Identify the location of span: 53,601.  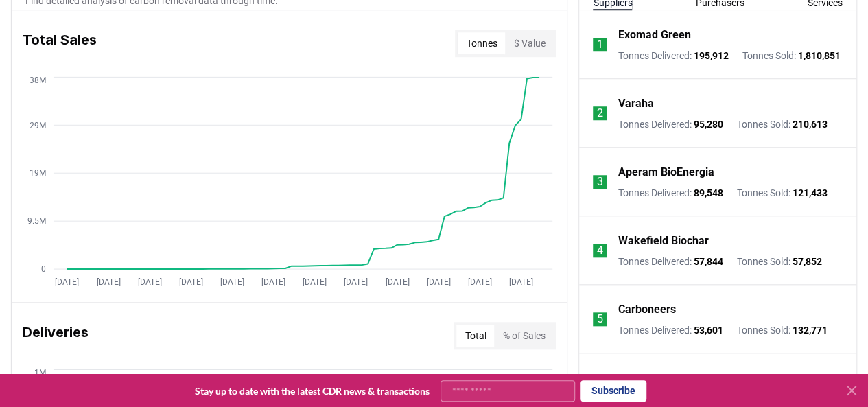
(707, 331).